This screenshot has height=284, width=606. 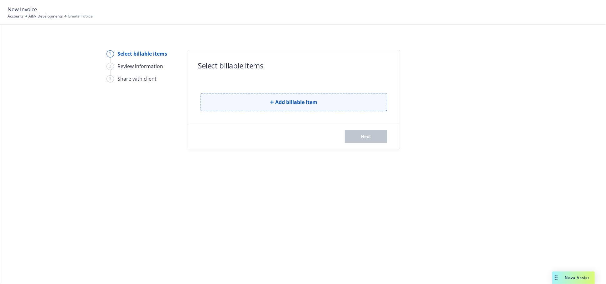 What do you see at coordinates (231, 65) in the screenshot?
I see `h1: Select billable items` at bounding box center [231, 65].